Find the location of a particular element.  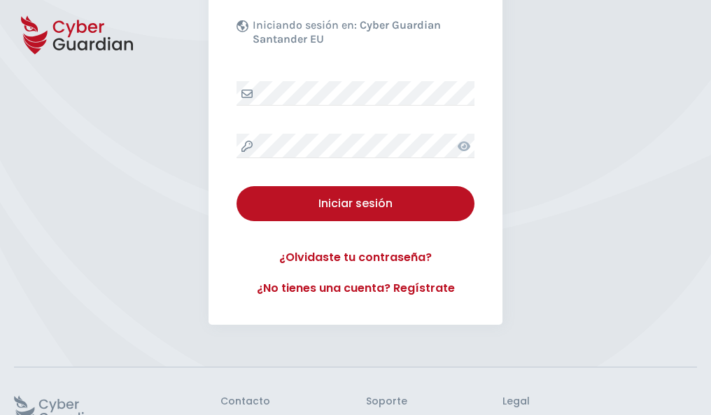

div: Iniciar sesión is located at coordinates (356, 204).